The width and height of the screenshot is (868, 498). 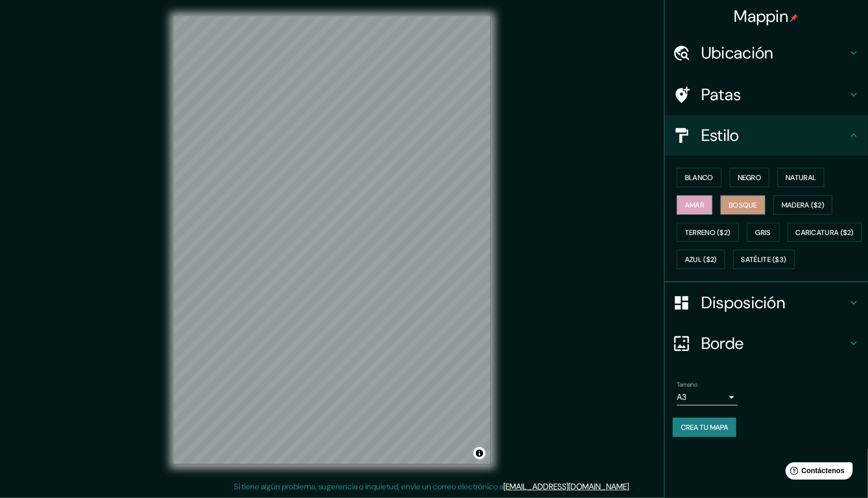 I want to click on font: Si tiene algún problema, sugerencia o inquietud, envíe un correo electrónico a, so click(x=369, y=486).